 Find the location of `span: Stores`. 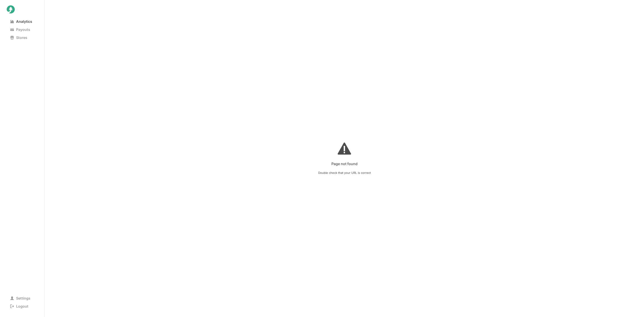

span: Stores is located at coordinates (19, 38).